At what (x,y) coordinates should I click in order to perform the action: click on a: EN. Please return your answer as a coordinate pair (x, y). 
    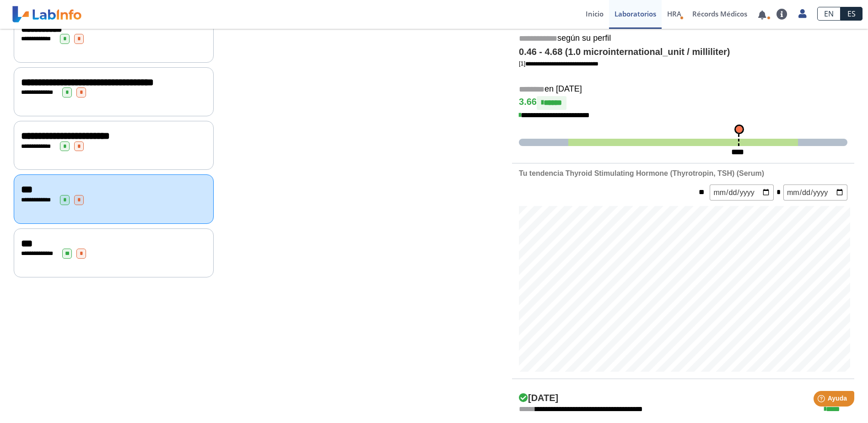
    Looking at the image, I should click on (829, 14).